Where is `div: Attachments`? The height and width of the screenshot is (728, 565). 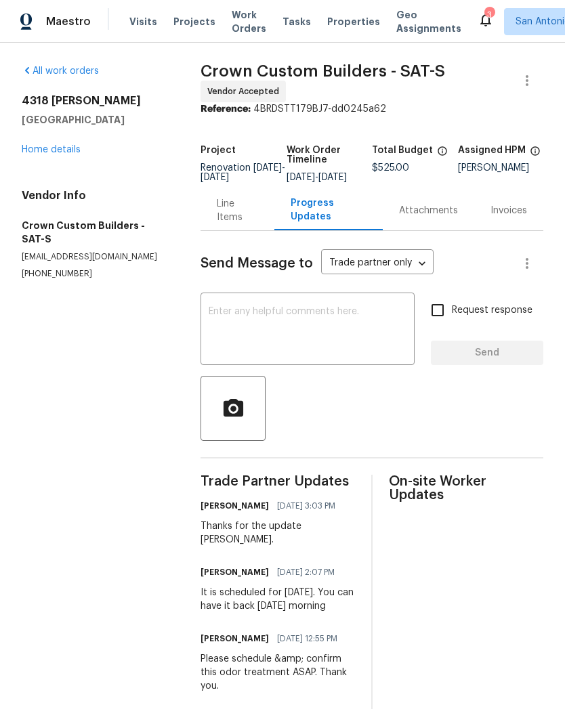 div: Attachments is located at coordinates (428, 211).